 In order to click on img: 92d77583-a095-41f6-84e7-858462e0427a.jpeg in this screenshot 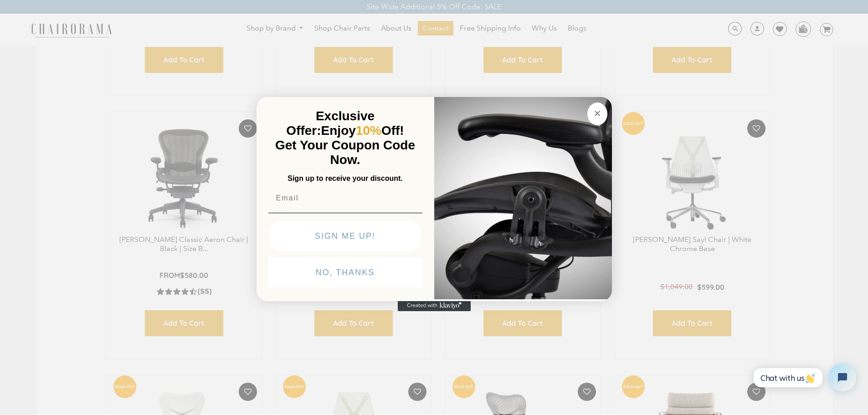, I will do `click(523, 197)`.